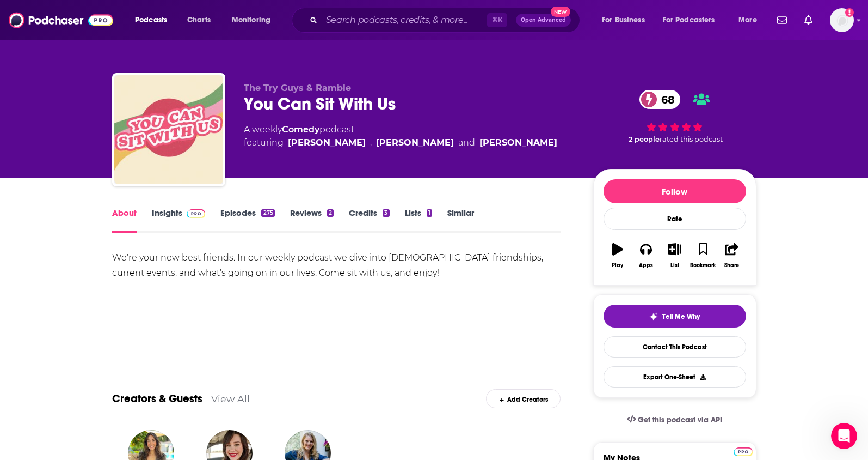 This screenshot has width=868, height=460. I want to click on span: More, so click(748, 20).